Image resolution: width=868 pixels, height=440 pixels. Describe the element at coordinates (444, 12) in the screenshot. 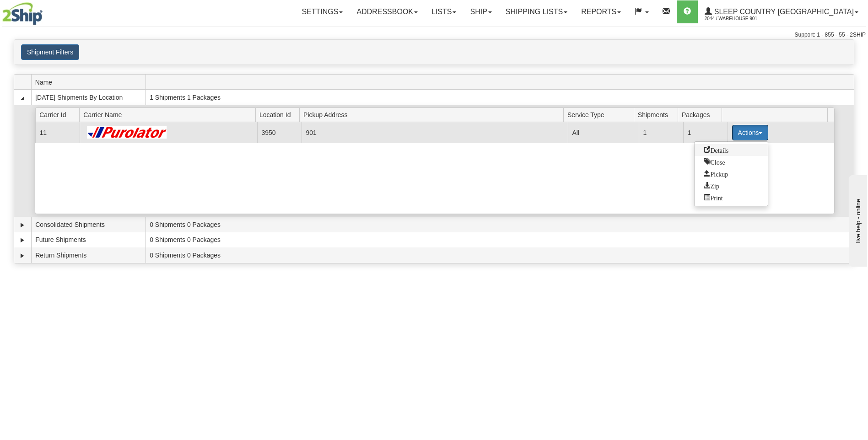

I see `a: Lists` at that location.